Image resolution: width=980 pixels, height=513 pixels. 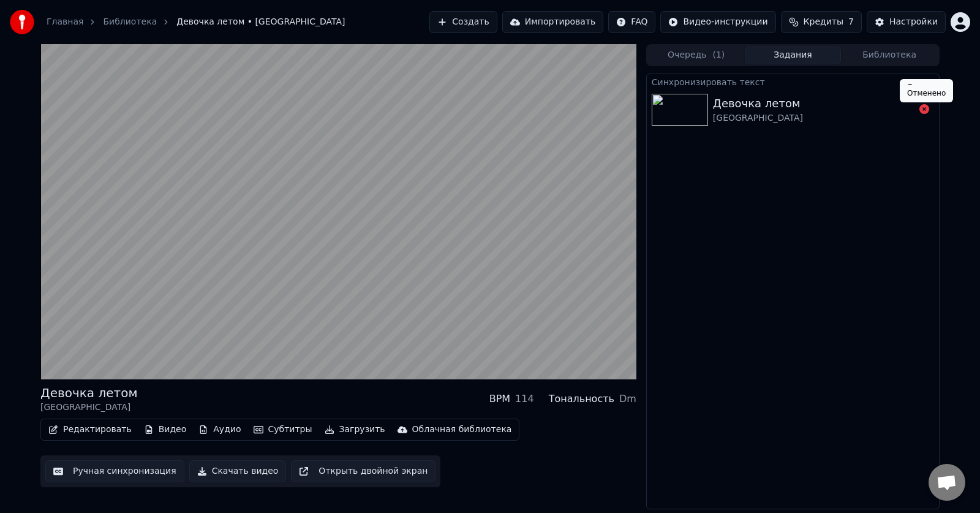 What do you see at coordinates (165, 429) in the screenshot?
I see `button: Видео` at bounding box center [165, 429].